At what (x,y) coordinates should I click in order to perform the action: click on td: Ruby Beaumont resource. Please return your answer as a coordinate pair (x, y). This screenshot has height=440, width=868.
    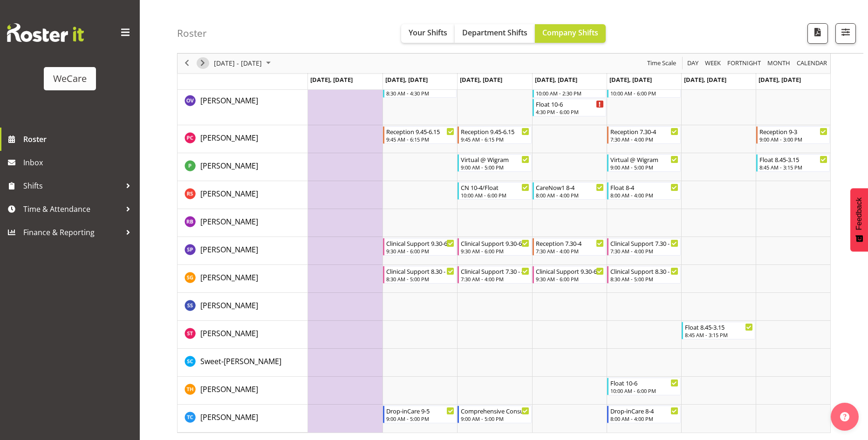
    Looking at the image, I should click on (243, 223).